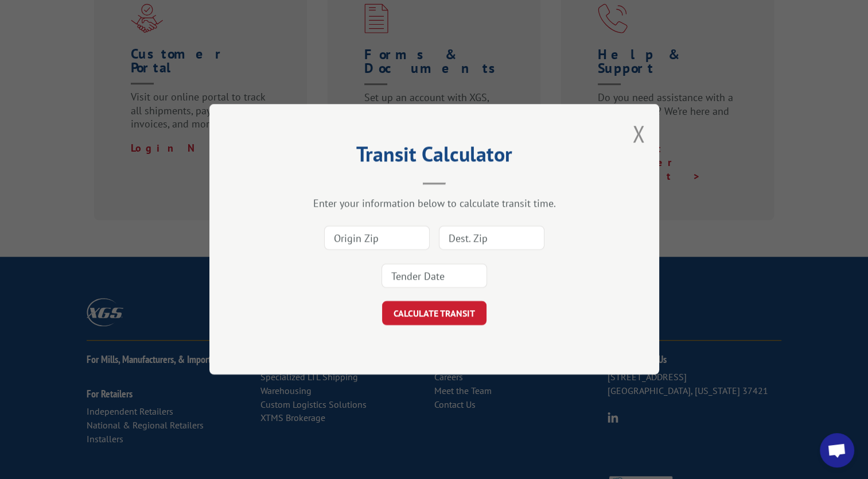 The height and width of the screenshot is (479, 868). I want to click on div: Open chat, so click(837, 450).